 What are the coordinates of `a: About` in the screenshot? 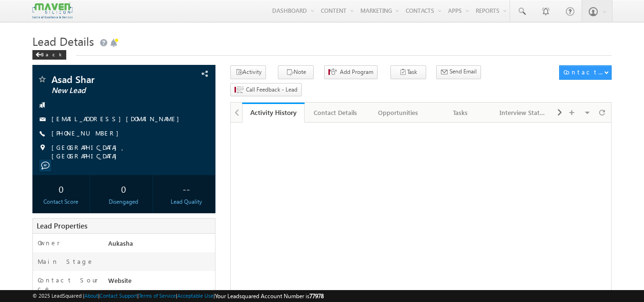 It's located at (91, 295).